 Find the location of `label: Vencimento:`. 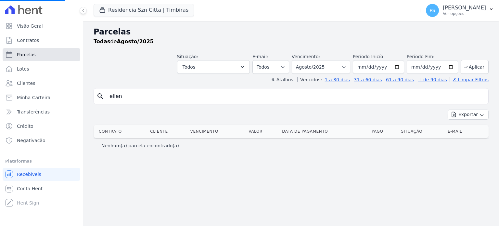

label: Vencimento: is located at coordinates (306, 57).